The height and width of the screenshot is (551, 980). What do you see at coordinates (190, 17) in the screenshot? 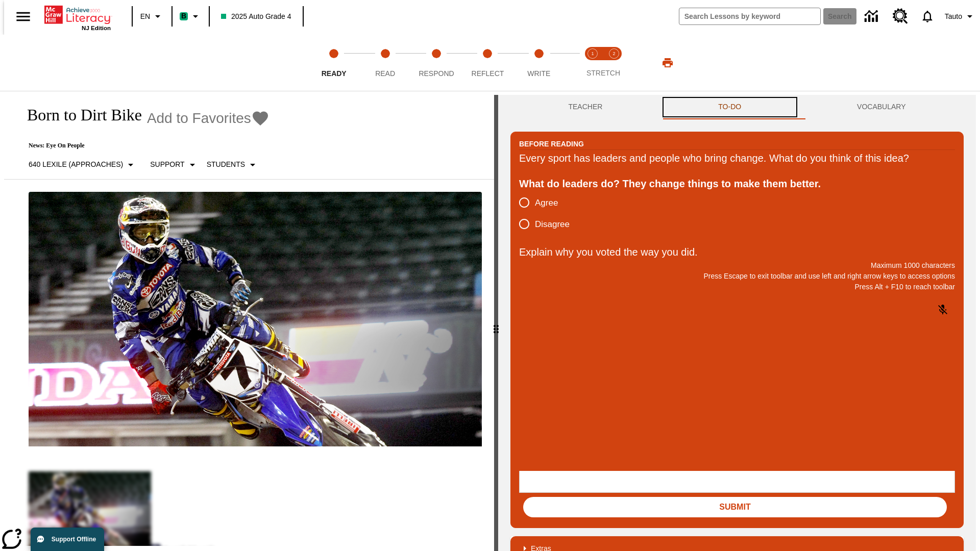
I see `button: Boost Class color is mint green. Change class color` at bounding box center [190, 17].